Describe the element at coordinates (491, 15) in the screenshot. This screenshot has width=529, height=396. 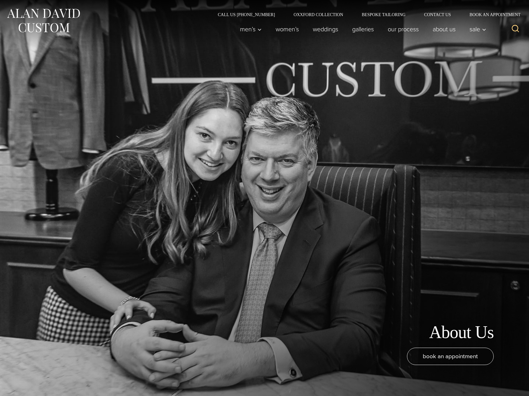
I see `a: Book an Appointment` at that location.